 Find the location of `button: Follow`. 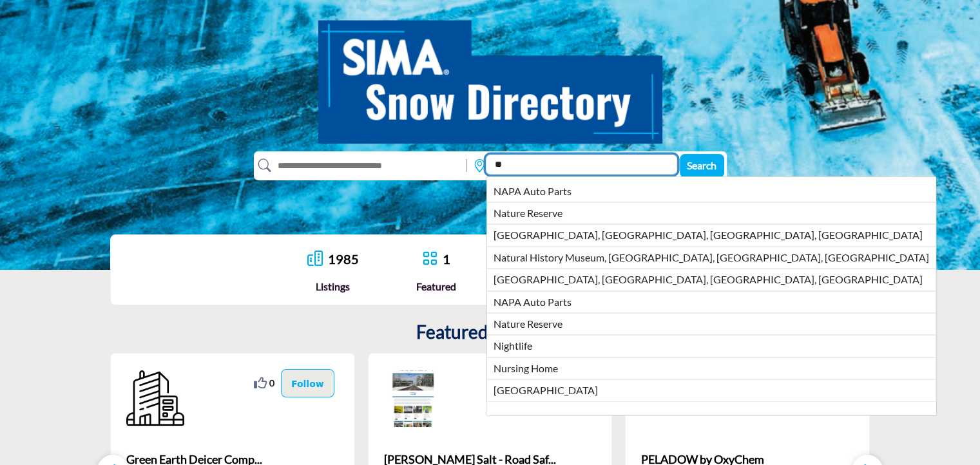

button: Follow is located at coordinates (307, 383).